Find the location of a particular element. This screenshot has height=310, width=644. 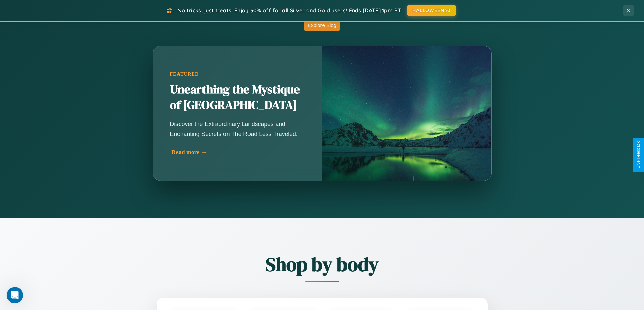

div: Read more → is located at coordinates (239, 153).